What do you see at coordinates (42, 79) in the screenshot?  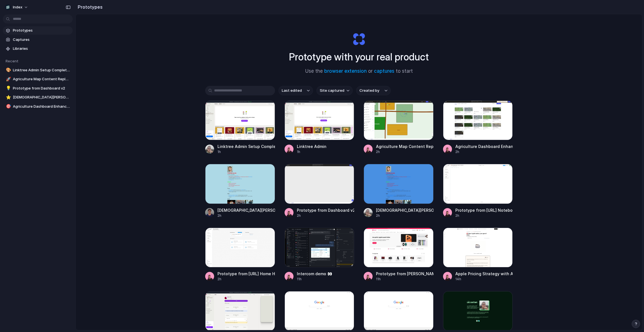 I see `span: Agriculture Map Content Replacement` at bounding box center [42, 79].